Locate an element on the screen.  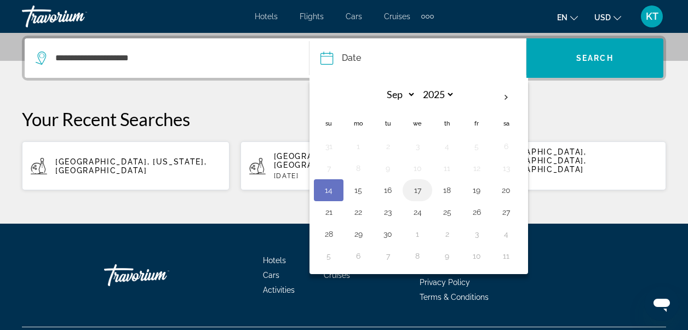
button: Day 25 is located at coordinates (447, 212).